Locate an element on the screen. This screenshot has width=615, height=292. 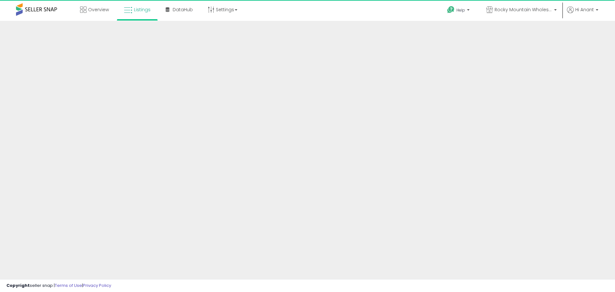
a: Hi Anant is located at coordinates (583, 13).